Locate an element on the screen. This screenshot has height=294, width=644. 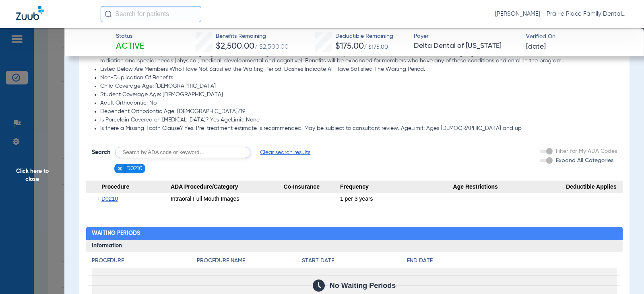
span: Benefits Remaining is located at coordinates (252, 36).